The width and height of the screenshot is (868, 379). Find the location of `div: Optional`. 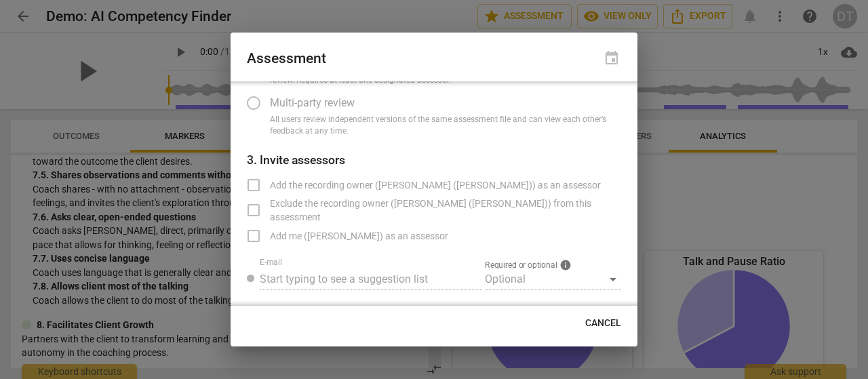

div: Optional is located at coordinates (553, 280).